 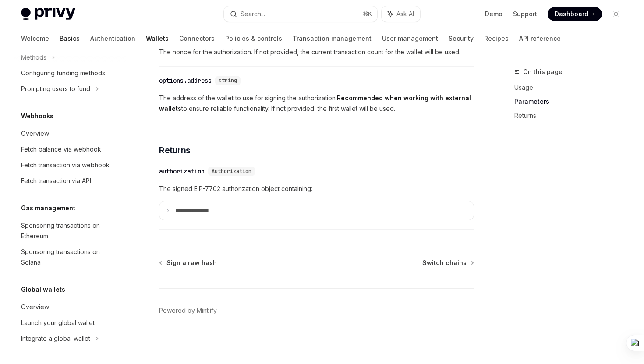 I want to click on a: Basics, so click(x=70, y=38).